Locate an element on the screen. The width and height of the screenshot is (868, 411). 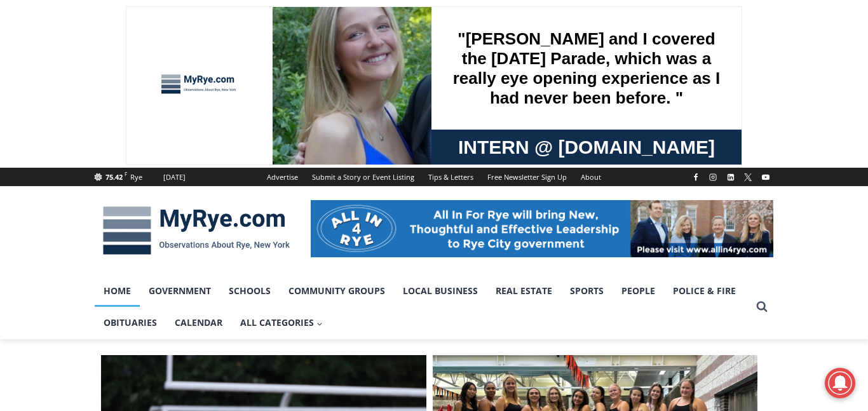
a: Real Estate is located at coordinates (524, 291).